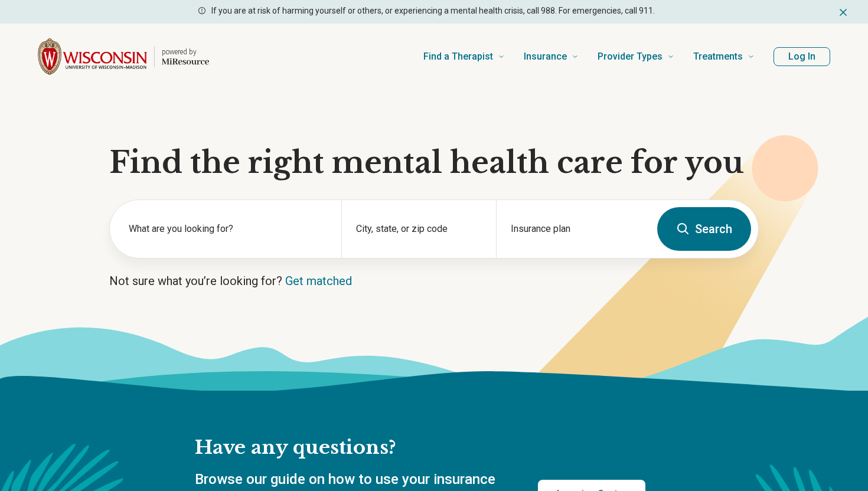  Describe the element at coordinates (318, 281) in the screenshot. I see `a: Get matched` at that location.